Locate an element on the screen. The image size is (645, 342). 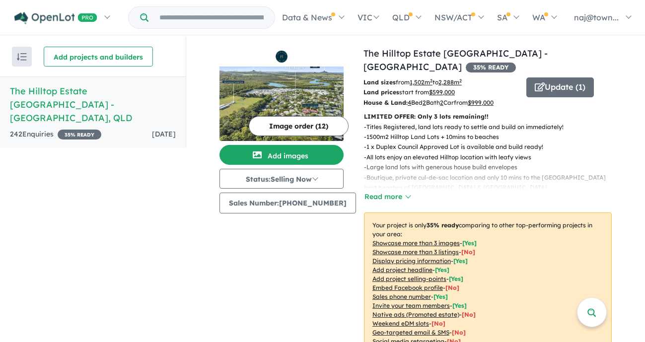
button: Add projects and builders is located at coordinates (98, 57).